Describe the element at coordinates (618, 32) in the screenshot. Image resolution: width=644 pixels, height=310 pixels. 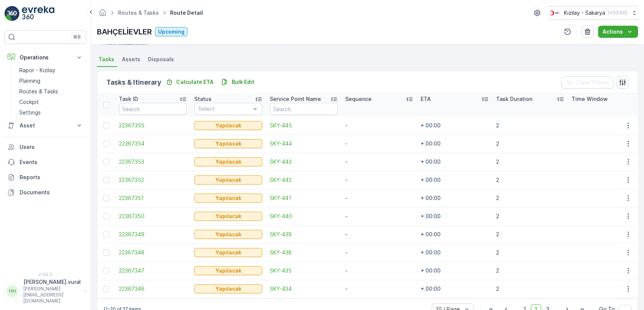
I see `button: Actions` at that location.